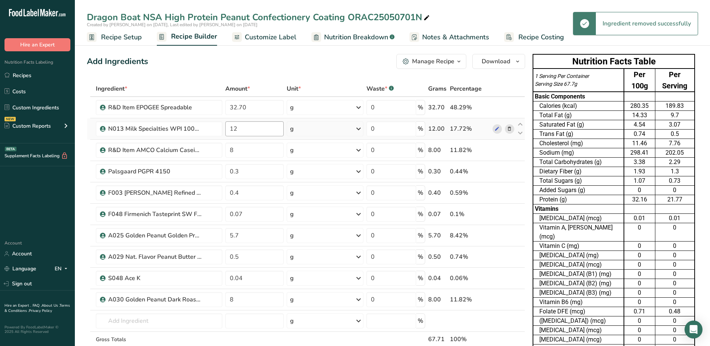 This screenshot has height=346, width=710. Describe the element at coordinates (578, 181) in the screenshot. I see `td: Total Sugars (g)` at that location.